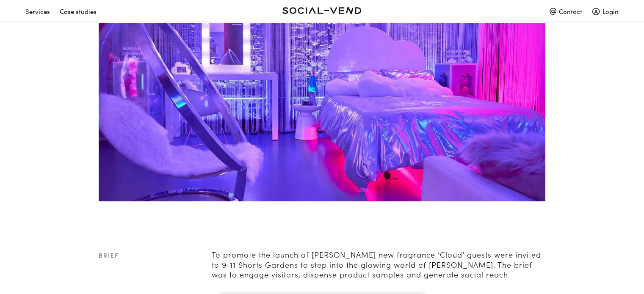  Describe the element at coordinates (78, 11) in the screenshot. I see `div: Case studies` at that location.